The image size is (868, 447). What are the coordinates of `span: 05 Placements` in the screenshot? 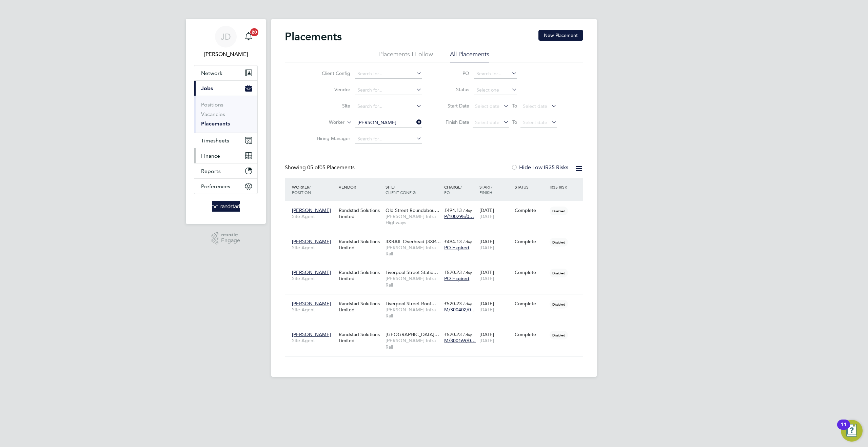 It's located at (331, 167).